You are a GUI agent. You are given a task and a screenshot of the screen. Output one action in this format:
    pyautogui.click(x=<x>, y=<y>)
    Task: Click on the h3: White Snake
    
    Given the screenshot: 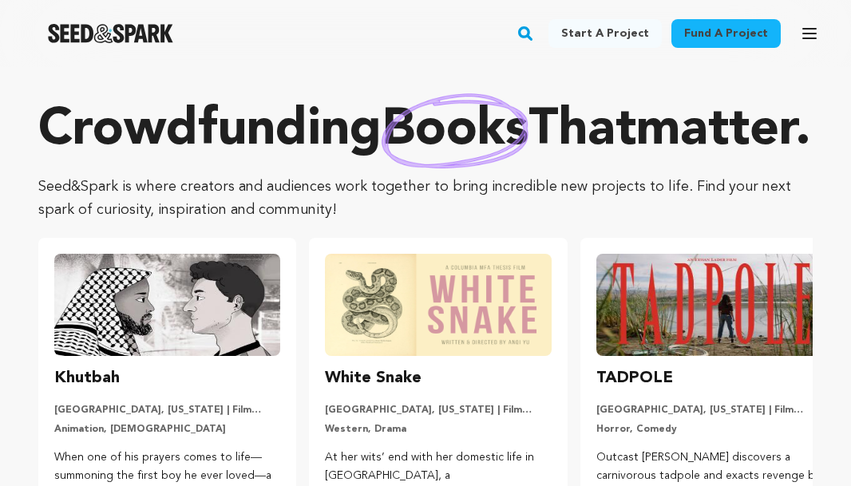 What is the action you would take?
    pyautogui.click(x=373, y=378)
    